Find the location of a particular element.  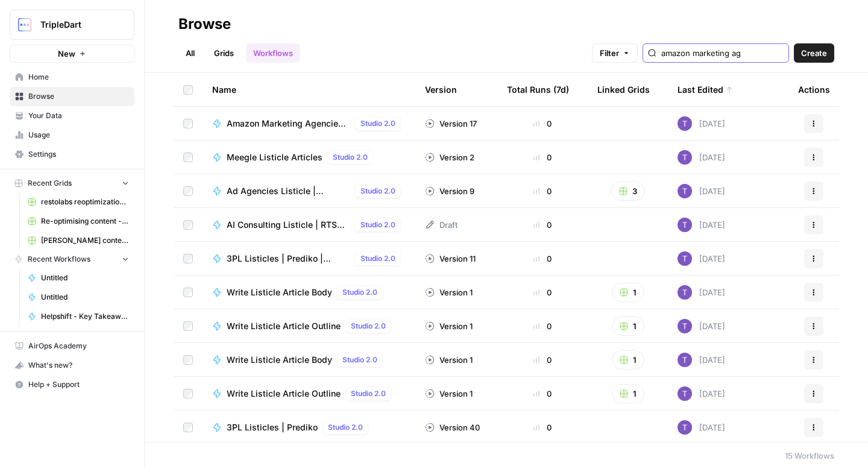

span: Settings is located at coordinates (78, 155).